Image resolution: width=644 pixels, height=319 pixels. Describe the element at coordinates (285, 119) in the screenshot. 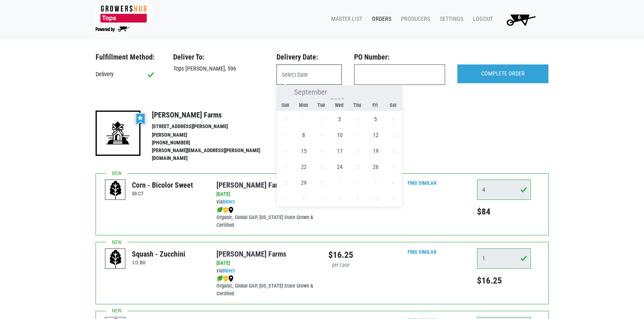

I see `span: August 31, 2025` at that location.